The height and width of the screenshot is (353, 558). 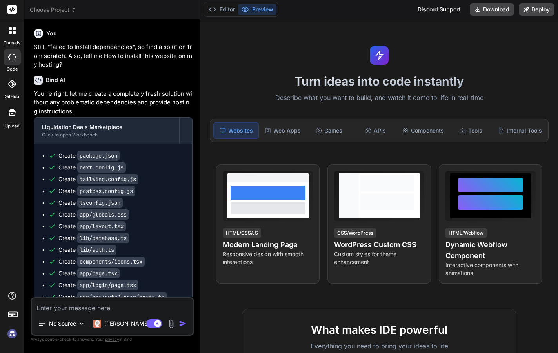 I want to click on button: Download, so click(x=492, y=9).